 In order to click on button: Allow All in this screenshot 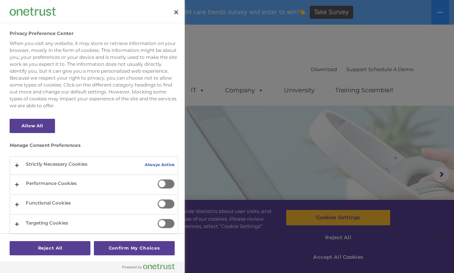, I will do `click(32, 126)`.